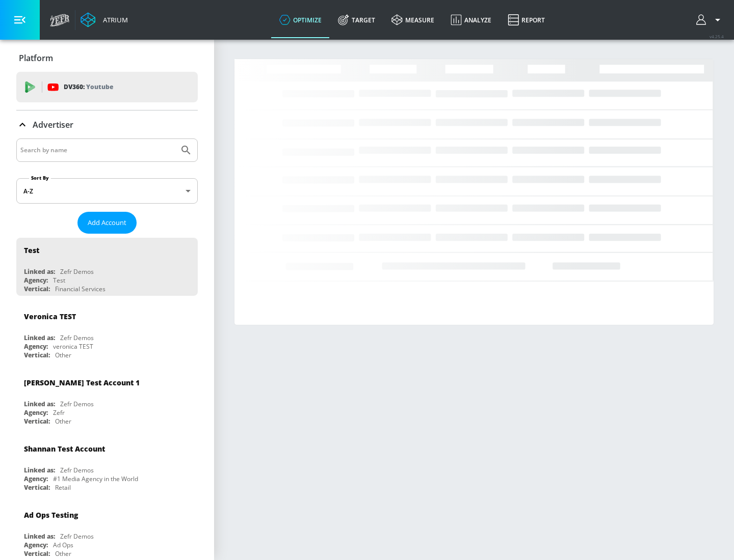 The width and height of the screenshot is (734, 560). Describe the element at coordinates (40, 178) in the screenshot. I see `label: Sort By` at that location.